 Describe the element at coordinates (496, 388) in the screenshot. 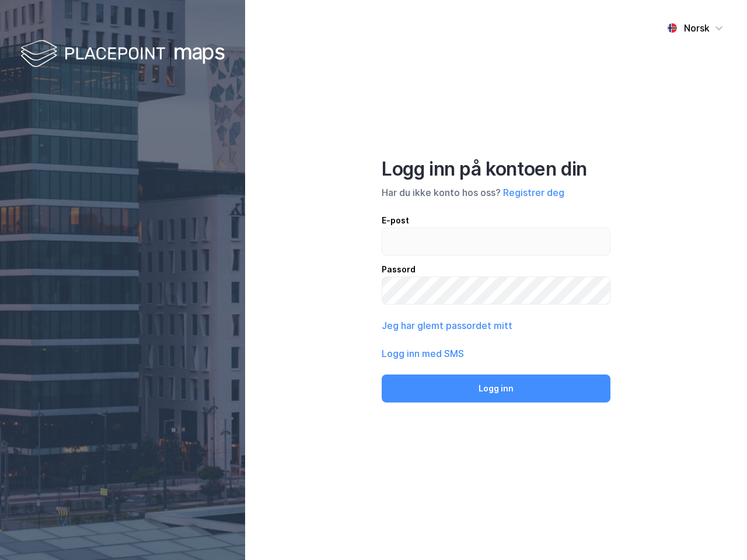

I see `button: Logg inn` at that location.